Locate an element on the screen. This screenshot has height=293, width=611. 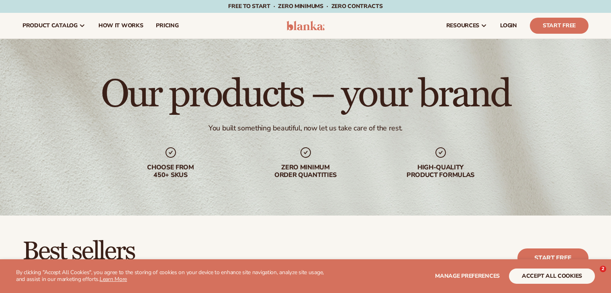
a: How It Works is located at coordinates (121, 26).